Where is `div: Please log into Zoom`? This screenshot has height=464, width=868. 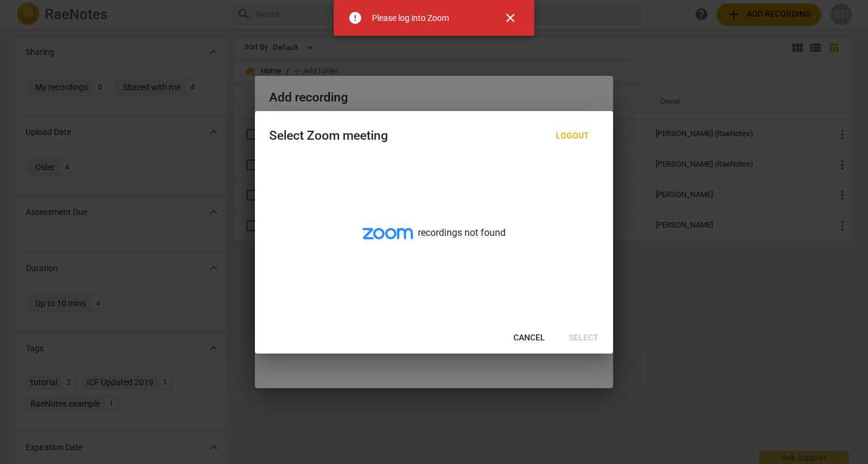 div: Please log into Zoom is located at coordinates (410, 18).